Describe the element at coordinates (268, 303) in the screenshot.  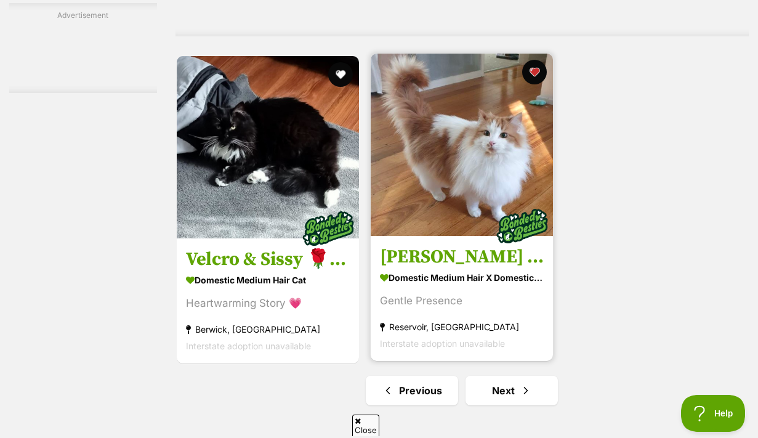
I see `div: Heartwarming Story 💗` at that location.